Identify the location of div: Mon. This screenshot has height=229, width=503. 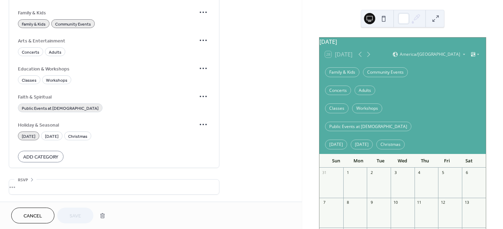
(358, 161).